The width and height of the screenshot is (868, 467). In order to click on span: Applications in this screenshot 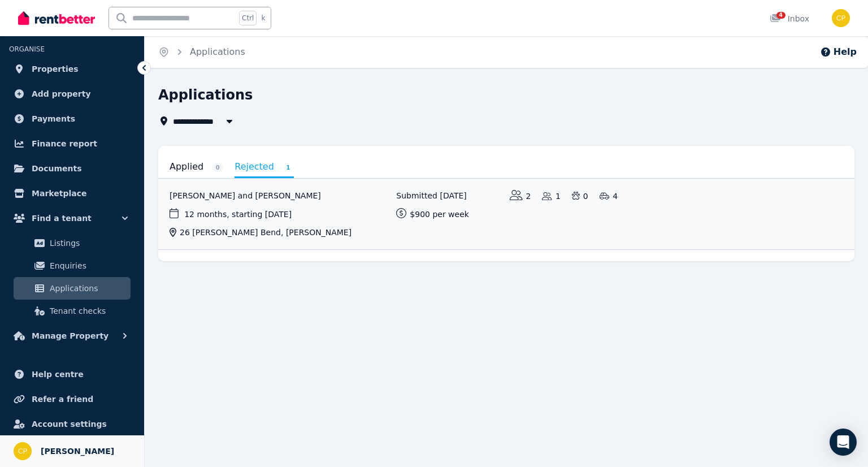, I will do `click(88, 288)`.